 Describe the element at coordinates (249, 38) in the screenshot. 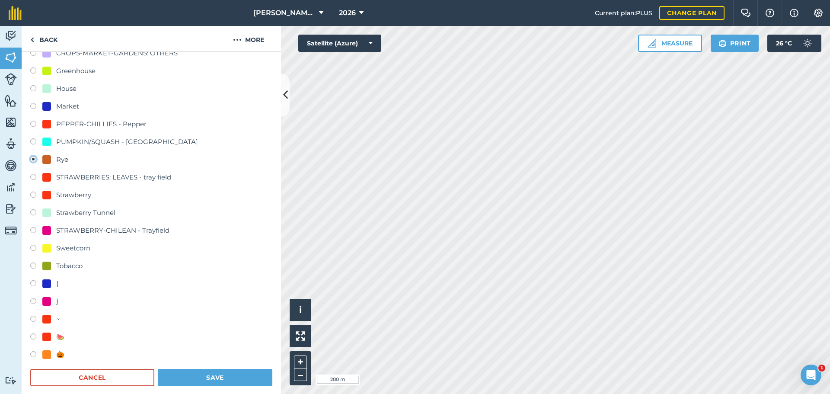

I see `button: More` at that location.